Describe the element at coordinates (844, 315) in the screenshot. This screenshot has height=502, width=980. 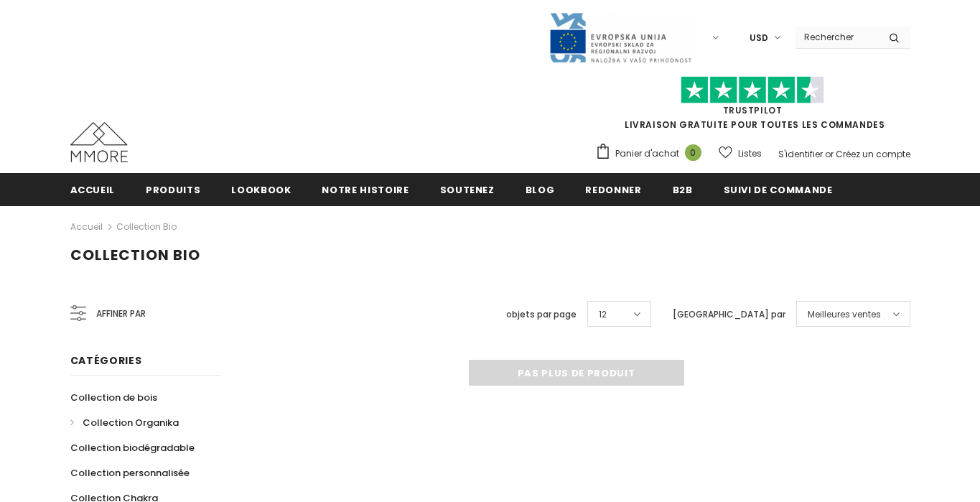
I see `span: Meilleures ventes` at that location.